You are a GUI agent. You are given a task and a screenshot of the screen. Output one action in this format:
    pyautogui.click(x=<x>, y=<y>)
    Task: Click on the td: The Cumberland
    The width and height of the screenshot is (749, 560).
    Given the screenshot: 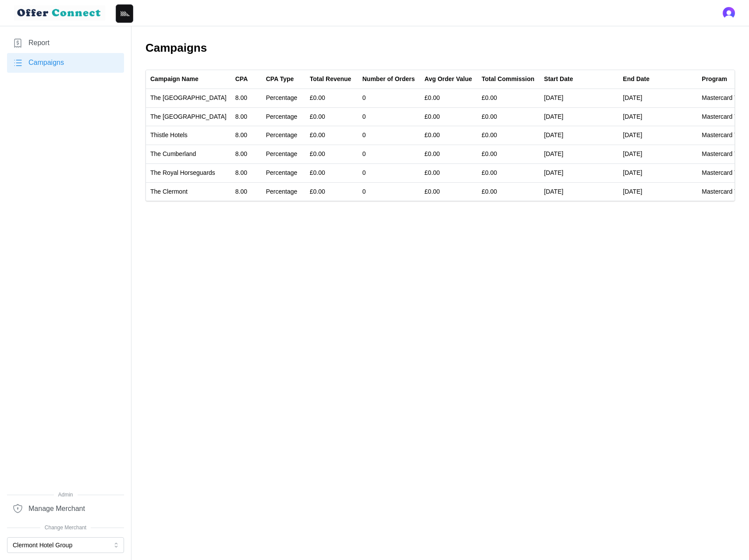 What is the action you would take?
    pyautogui.click(x=188, y=154)
    